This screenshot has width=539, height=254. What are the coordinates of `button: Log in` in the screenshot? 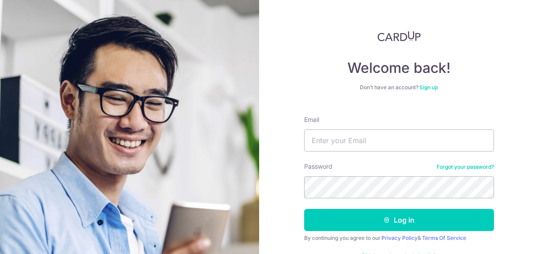 It's located at (399, 220).